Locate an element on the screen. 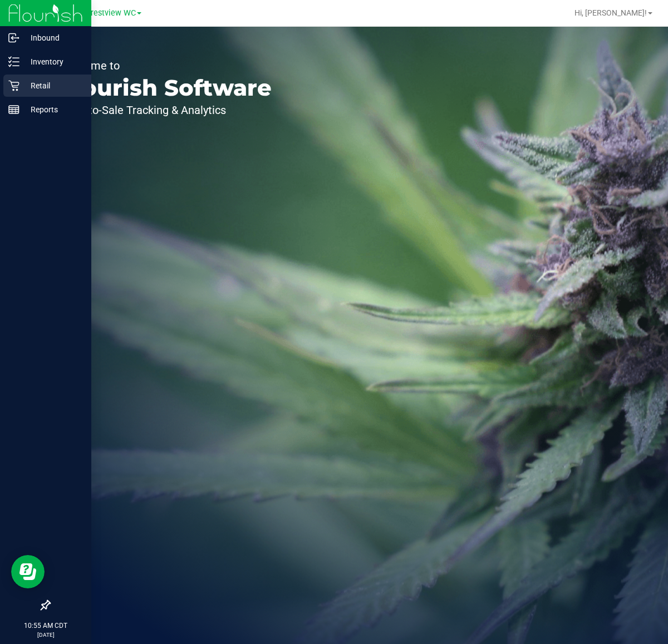 The height and width of the screenshot is (644, 668). p: Seed-to-Sale Tracking & Analytics is located at coordinates (166, 110).